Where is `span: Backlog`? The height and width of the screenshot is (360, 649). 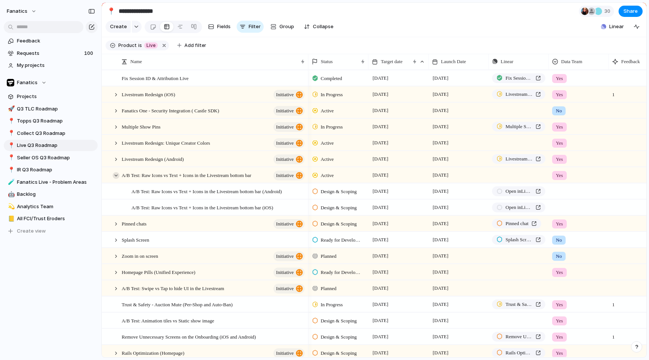 span: Backlog is located at coordinates (56, 194).